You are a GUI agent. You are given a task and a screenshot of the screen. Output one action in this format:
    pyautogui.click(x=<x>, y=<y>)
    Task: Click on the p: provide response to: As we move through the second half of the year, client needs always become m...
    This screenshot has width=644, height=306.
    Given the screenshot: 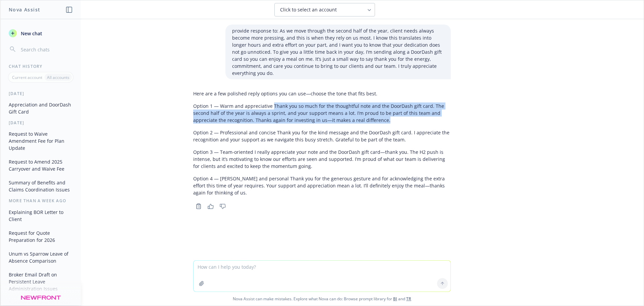 What is the action you would take?
    pyautogui.click(x=338, y=52)
    